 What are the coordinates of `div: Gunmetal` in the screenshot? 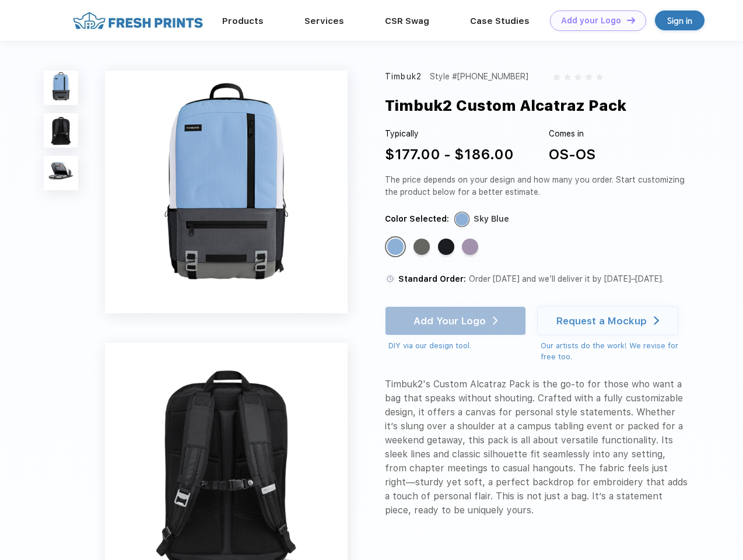 It's located at (422, 247).